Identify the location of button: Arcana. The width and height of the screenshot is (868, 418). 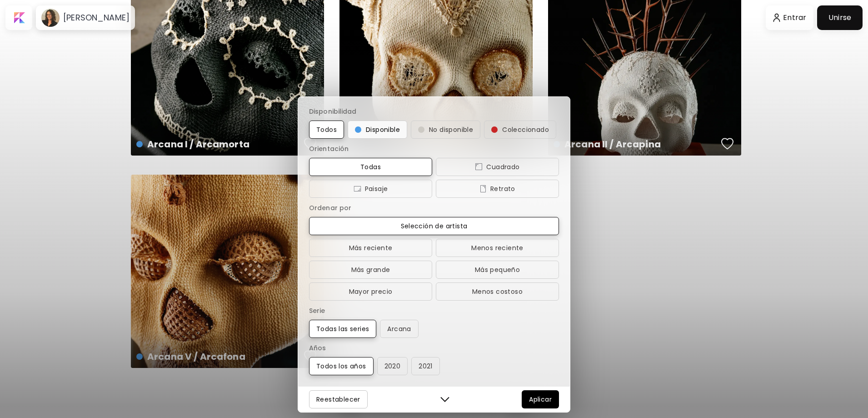
(399, 329).